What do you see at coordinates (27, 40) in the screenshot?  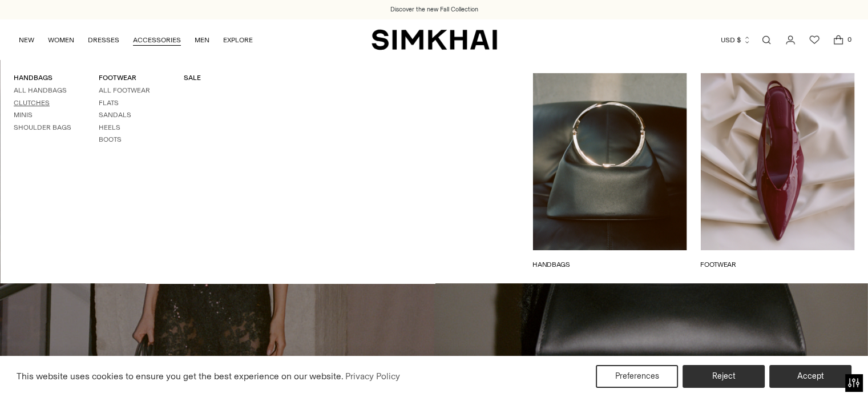 I see `a: NEW` at bounding box center [27, 40].